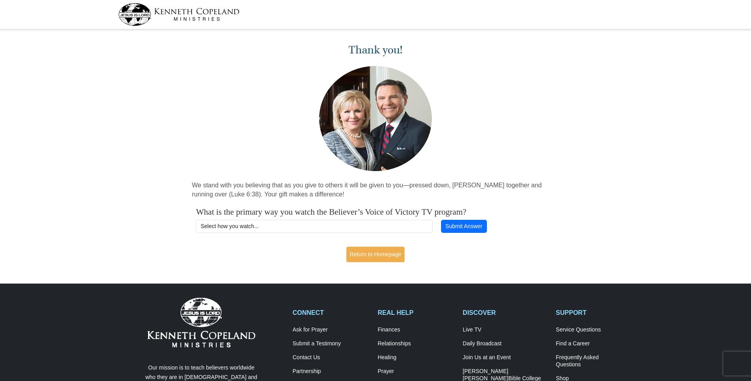 The width and height of the screenshot is (751, 381). Describe the element at coordinates (375, 212) in the screenshot. I see `h4: What is the primary way you watch the Believer’s Voice of Victory TV program?` at that location.